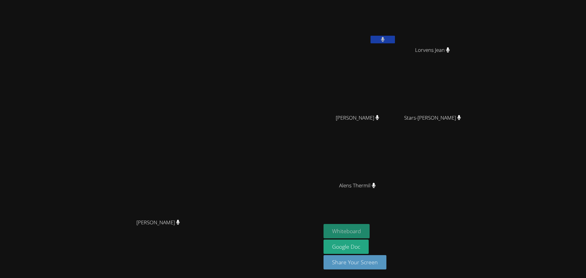  What do you see at coordinates (346, 247) in the screenshot?
I see `a: Google Doc` at bounding box center [346, 247].